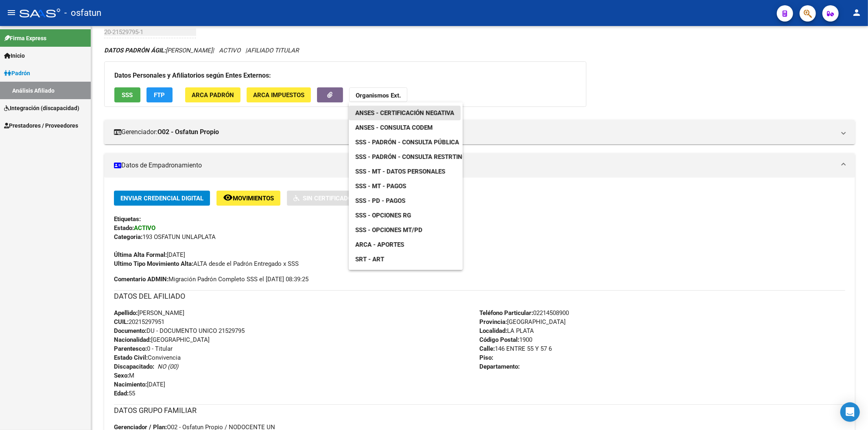 The image size is (868, 430). I want to click on a: SSS - Padrón - Consulta Restrtingida, so click(416, 157).